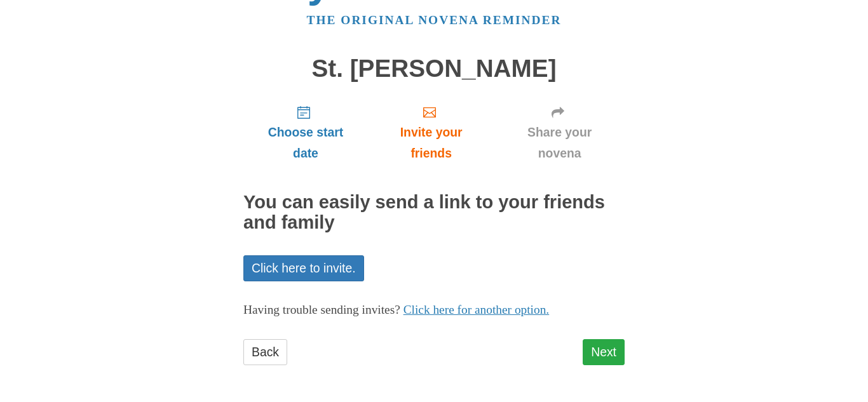  What do you see at coordinates (431, 132) in the screenshot?
I see `a: Invite your friends` at bounding box center [431, 132].